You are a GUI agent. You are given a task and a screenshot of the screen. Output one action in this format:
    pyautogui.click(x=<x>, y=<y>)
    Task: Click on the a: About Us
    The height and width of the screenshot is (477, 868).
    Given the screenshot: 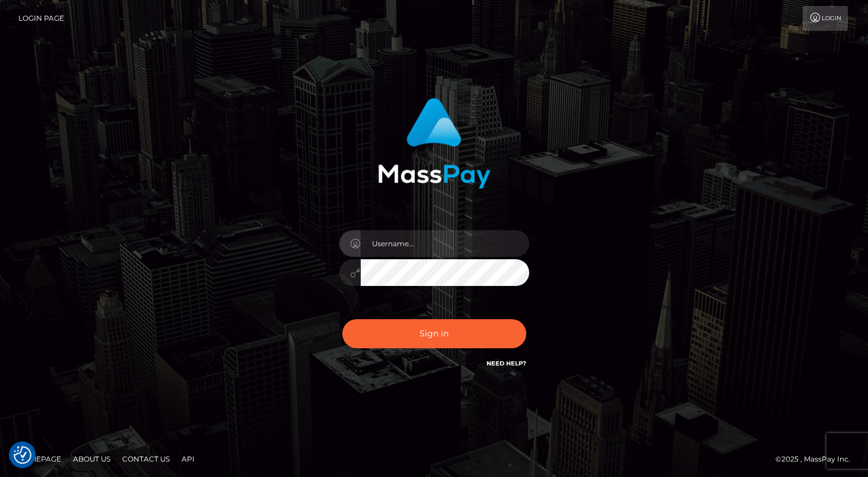 What is the action you would take?
    pyautogui.click(x=92, y=458)
    